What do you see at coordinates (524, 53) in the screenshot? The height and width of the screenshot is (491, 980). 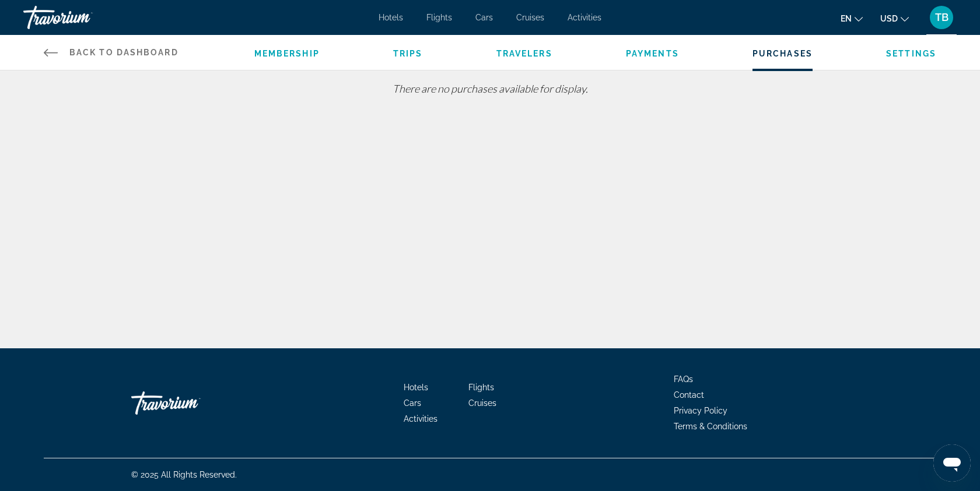 I see `span: Travelers` at bounding box center [524, 53].